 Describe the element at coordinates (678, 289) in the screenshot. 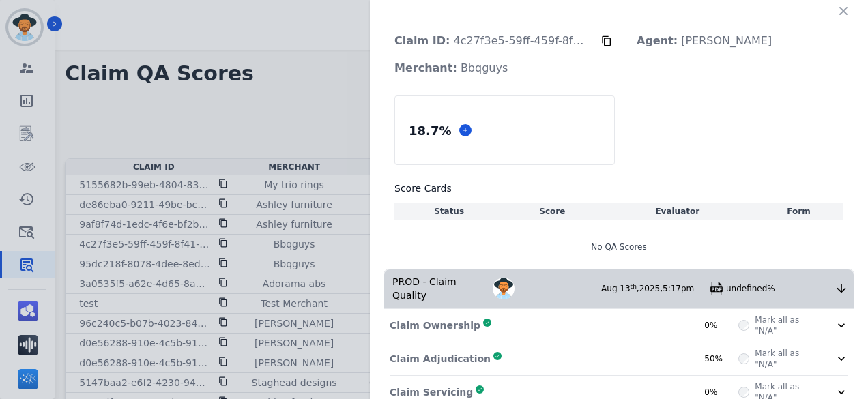

I see `span: 5:17pm` at that location.